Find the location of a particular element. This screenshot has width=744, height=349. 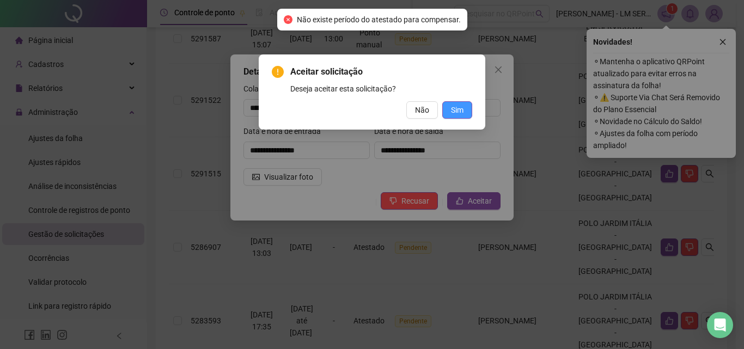

span: Sim is located at coordinates (457, 110).